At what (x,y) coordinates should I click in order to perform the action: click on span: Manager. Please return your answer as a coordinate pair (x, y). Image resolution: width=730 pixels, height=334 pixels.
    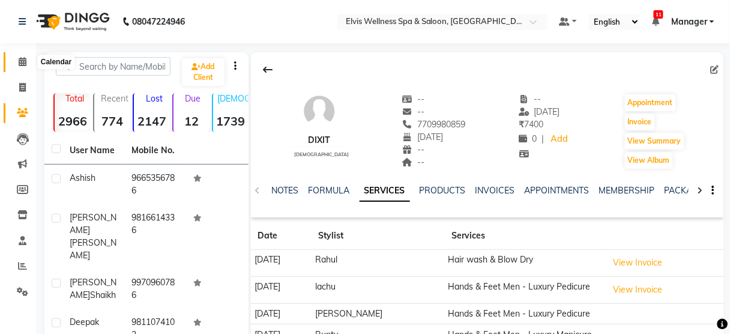
    Looking at the image, I should click on (689, 22).